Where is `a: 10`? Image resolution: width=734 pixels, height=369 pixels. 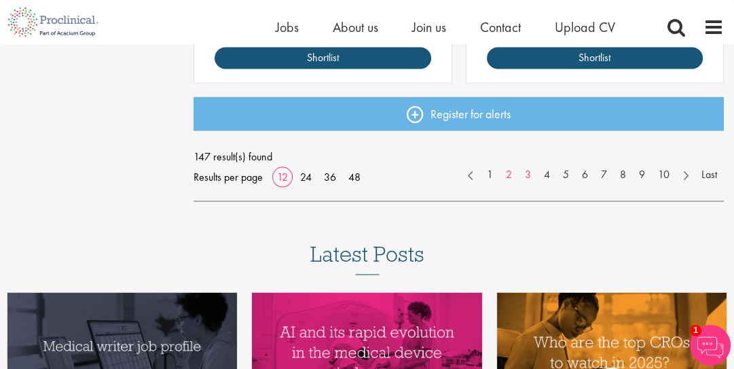 a: 10 is located at coordinates (664, 175).